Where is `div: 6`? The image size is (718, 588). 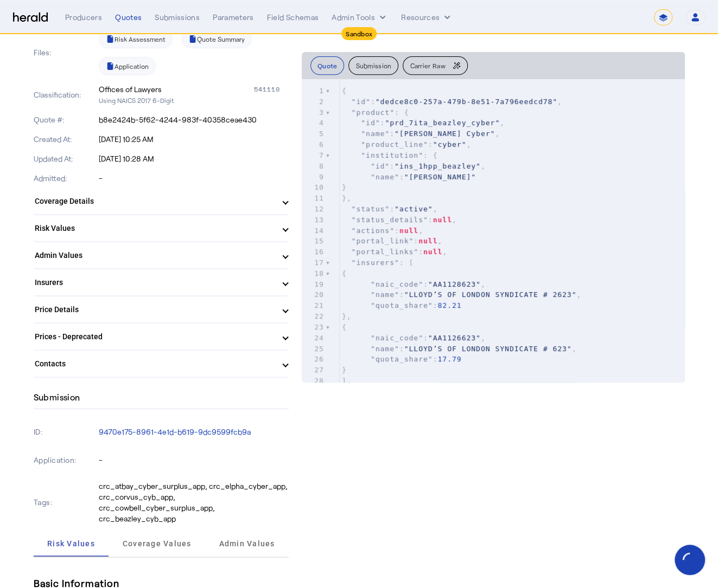
div: 6 is located at coordinates (314, 145).